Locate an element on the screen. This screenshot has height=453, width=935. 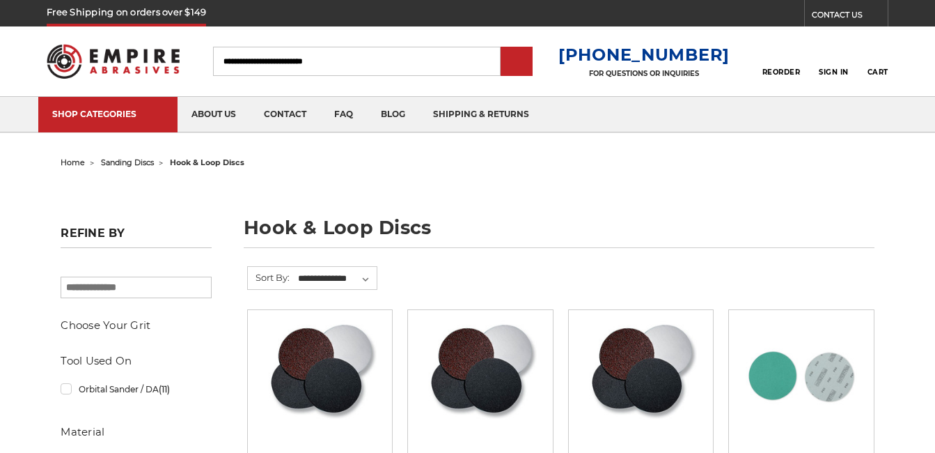
a: faq is located at coordinates (343, 114).